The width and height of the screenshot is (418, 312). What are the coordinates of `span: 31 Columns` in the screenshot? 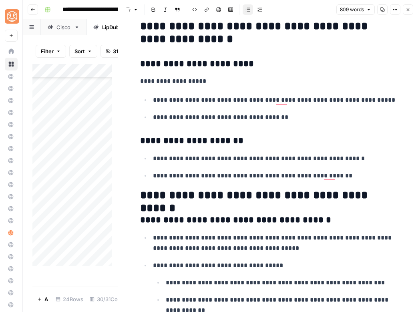 It's located at (127, 51).